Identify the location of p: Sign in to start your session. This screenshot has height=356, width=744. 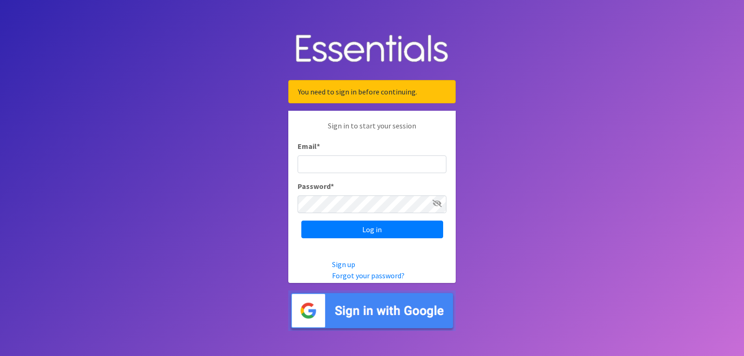
(372, 130).